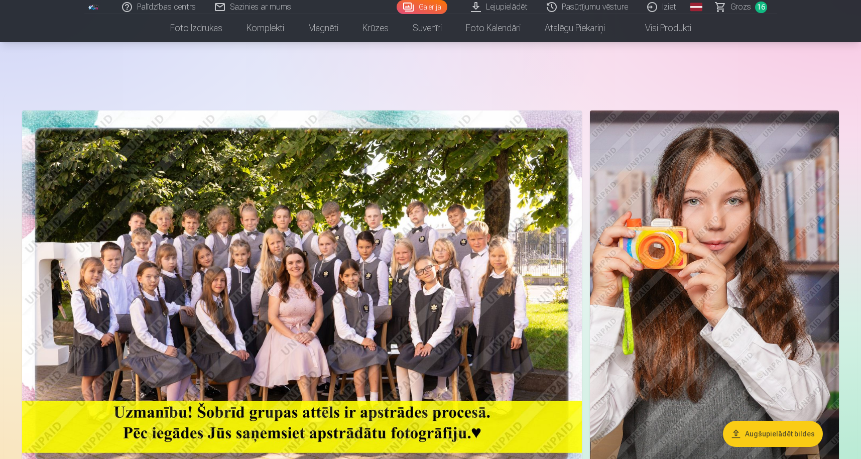  I want to click on a: Foto kalendāri, so click(493, 28).